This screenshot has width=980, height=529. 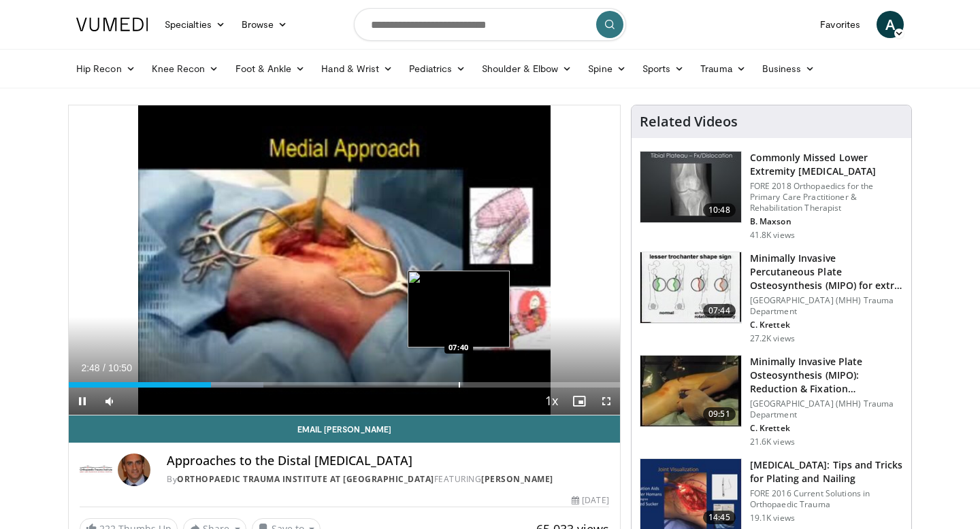 I want to click on p: FORE 2016 Current Solutions in Orthopaedic Trauma, so click(x=826, y=499).